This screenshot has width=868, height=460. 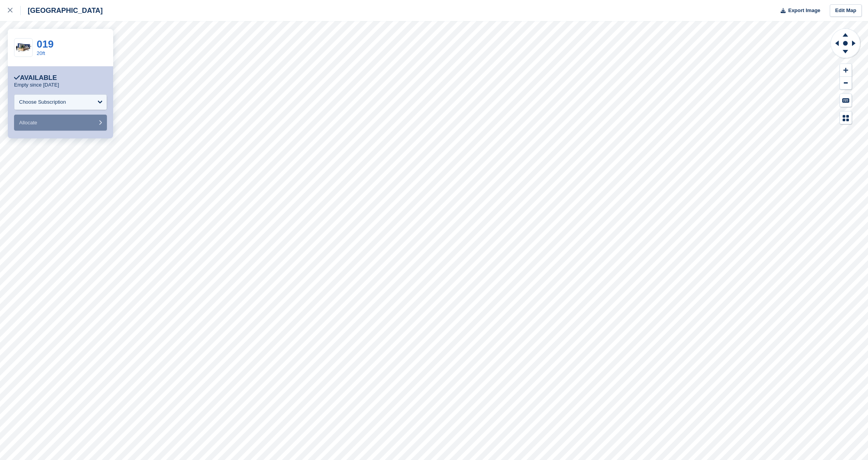 What do you see at coordinates (28, 123) in the screenshot?
I see `span: Allocate` at bounding box center [28, 123].